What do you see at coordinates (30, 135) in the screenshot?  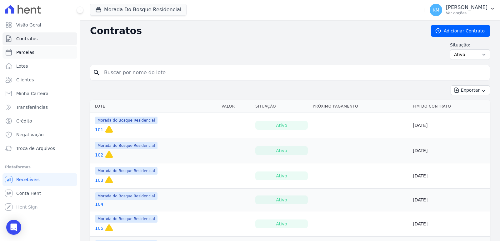 I see `span: Negativação` at bounding box center [30, 135].